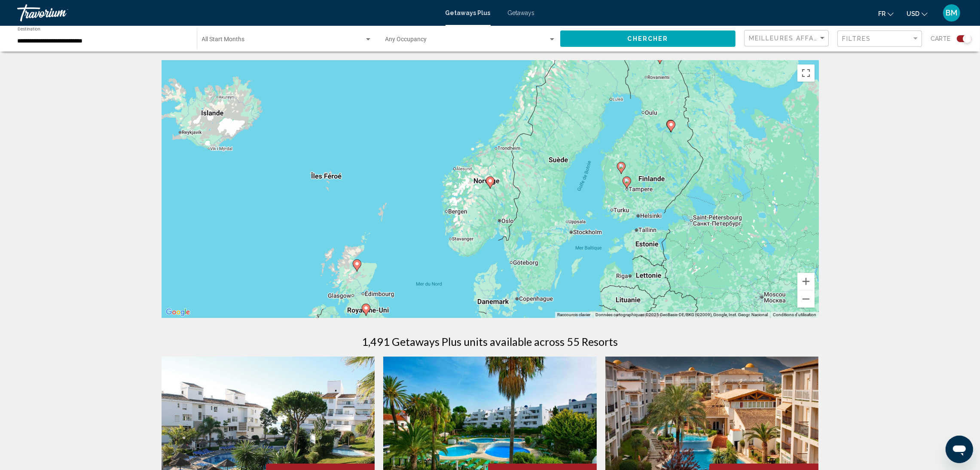 This screenshot has width=980, height=470. I want to click on a: Conditions d'utilisation, so click(795, 315).